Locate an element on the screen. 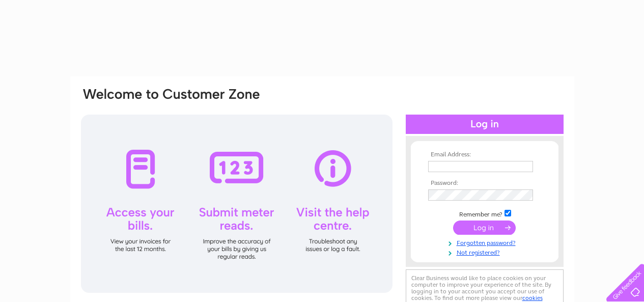  td: Remember me? is located at coordinates (485, 214).